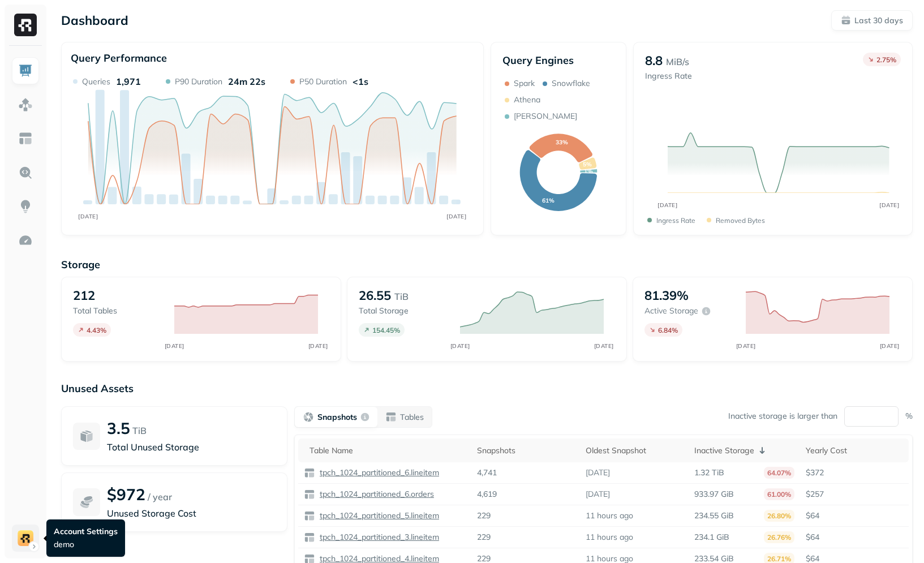 The width and height of the screenshot is (924, 563). What do you see at coordinates (191, 447) in the screenshot?
I see `p: Total Unused Storage` at bounding box center [191, 447].